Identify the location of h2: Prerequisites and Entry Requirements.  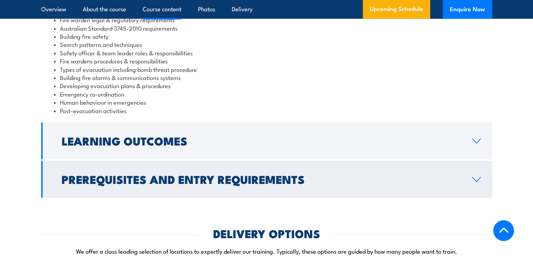
(261, 179).